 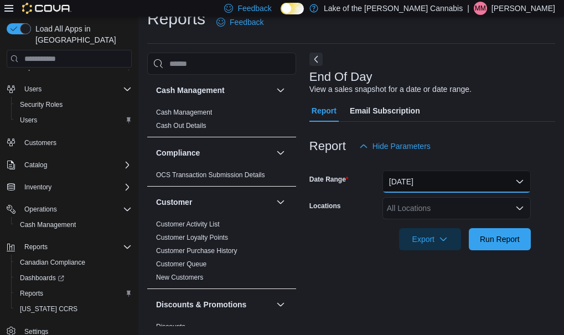 What do you see at coordinates (430, 239) in the screenshot?
I see `span: Export` at bounding box center [430, 239].